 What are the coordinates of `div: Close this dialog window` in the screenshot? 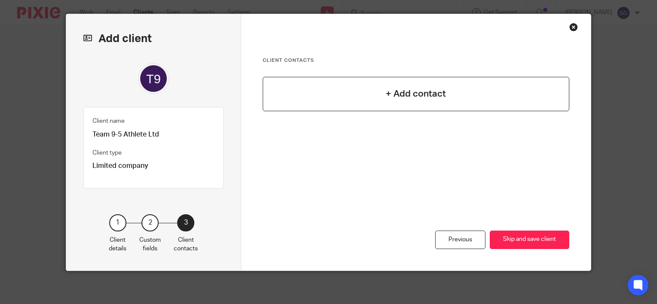 It's located at (574, 27).